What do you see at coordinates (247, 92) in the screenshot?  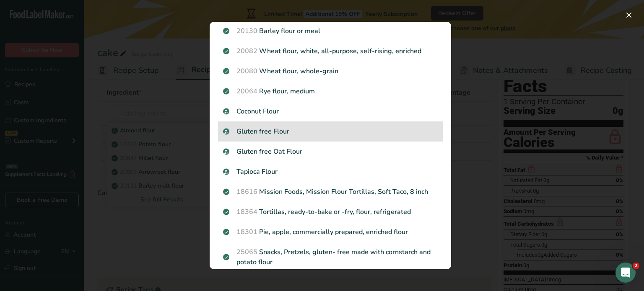 I see `span: 20064` at bounding box center [247, 92].